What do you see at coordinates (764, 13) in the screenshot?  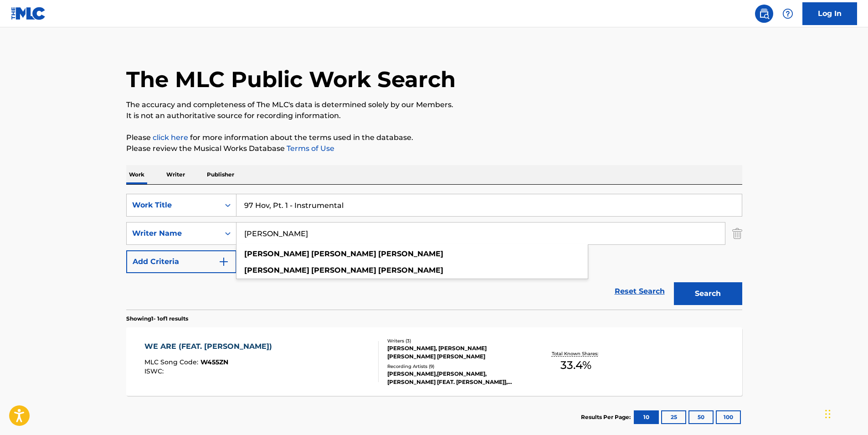 I see `img: search` at bounding box center [764, 13].